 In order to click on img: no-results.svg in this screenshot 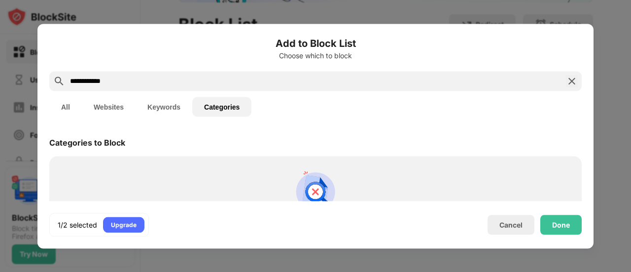, I will do `click(315, 191)`.